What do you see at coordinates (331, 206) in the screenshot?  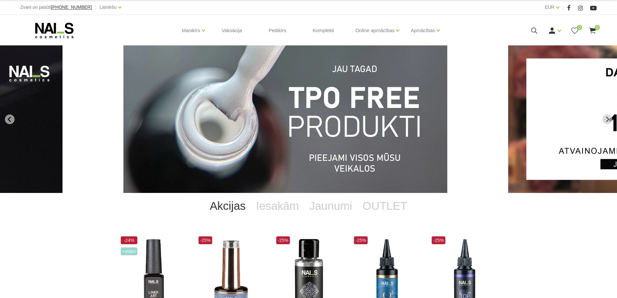 I see `a: Jaunumi` at bounding box center [331, 206].